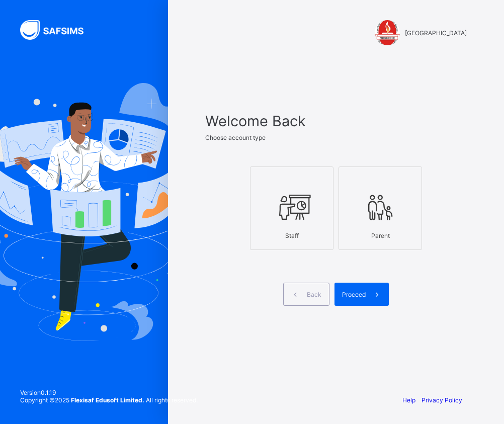 The image size is (504, 424). I want to click on span: Copyright © 2025 All rights reserved., so click(109, 400).